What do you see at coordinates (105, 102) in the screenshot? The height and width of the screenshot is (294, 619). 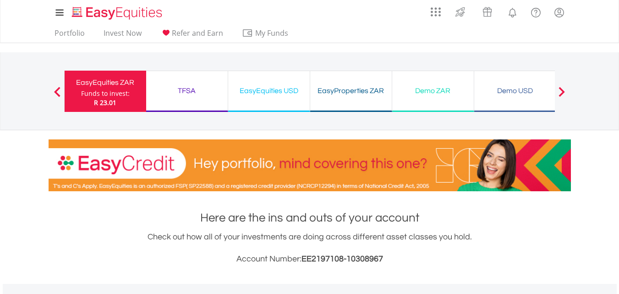 I see `span: R 23.01` at bounding box center [105, 102].